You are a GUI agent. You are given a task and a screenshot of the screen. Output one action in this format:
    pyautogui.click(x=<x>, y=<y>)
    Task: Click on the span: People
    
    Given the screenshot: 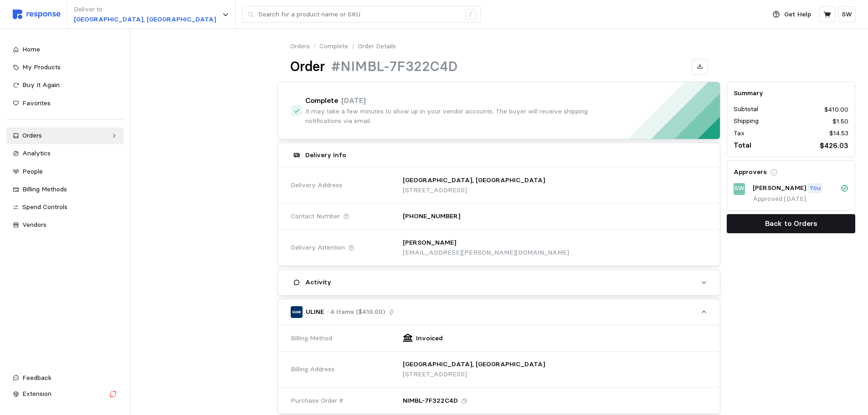 What is the action you would take?
    pyautogui.click(x=32, y=171)
    